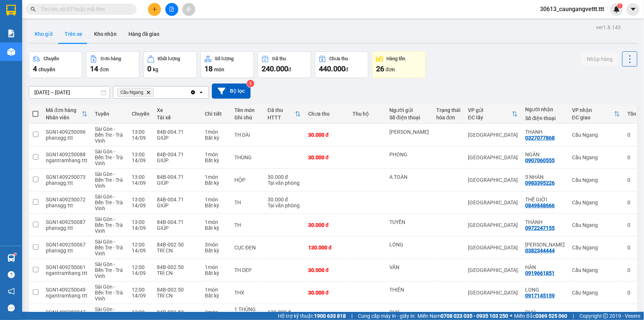 The height and width of the screenshot is (320, 644). Describe the element at coordinates (247, 293) in the screenshot. I see `div: THX` at that location.